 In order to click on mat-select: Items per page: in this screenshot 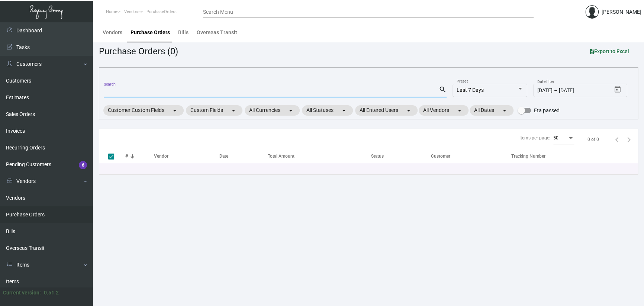, I will do `click(564, 138)`.